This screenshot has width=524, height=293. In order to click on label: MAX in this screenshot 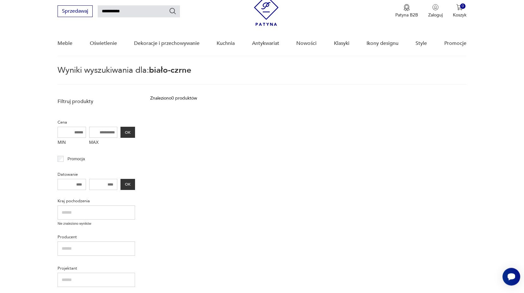, I will do `click(103, 143)`.